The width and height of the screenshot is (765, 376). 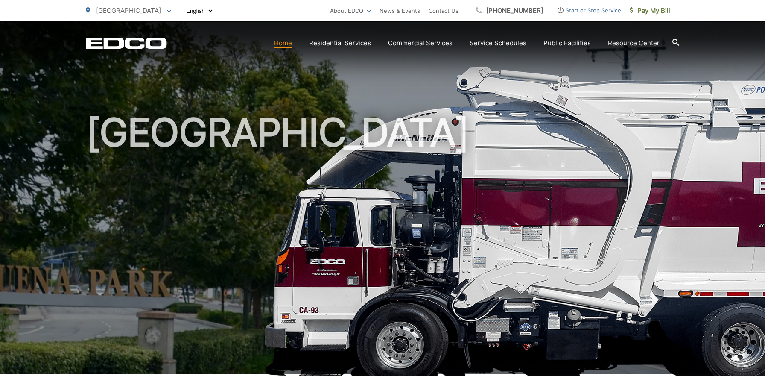 What do you see at coordinates (283, 43) in the screenshot?
I see `a: Home` at bounding box center [283, 43].